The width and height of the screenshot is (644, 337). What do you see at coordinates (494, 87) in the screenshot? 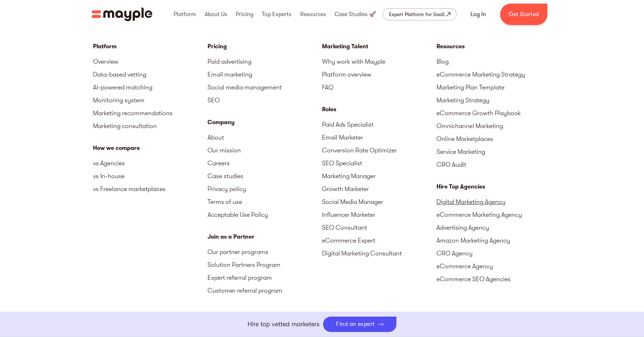
I see `a: Marketing Plan Template` at bounding box center [494, 87].